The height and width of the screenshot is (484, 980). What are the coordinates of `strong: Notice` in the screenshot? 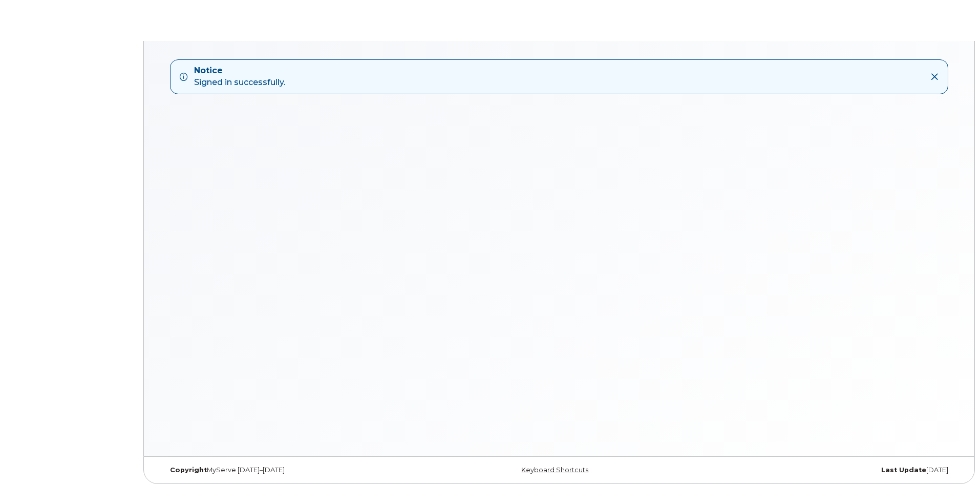 It's located at (239, 70).